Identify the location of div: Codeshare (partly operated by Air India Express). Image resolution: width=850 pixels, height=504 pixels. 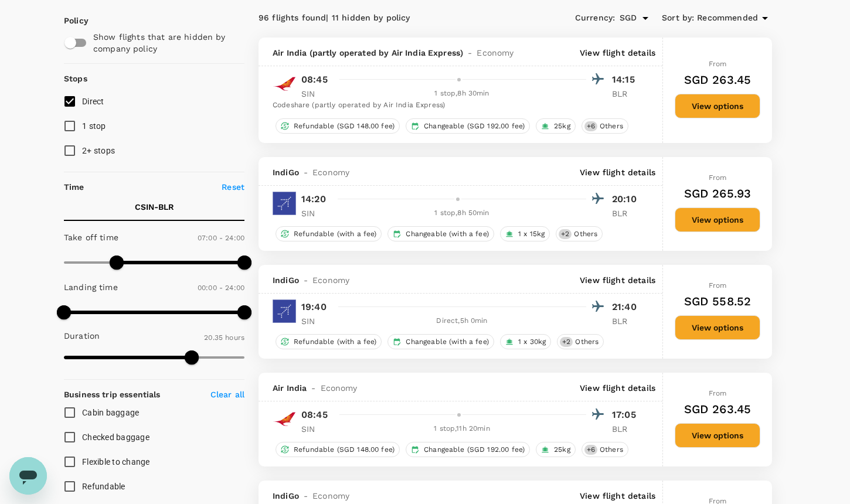
(457, 106).